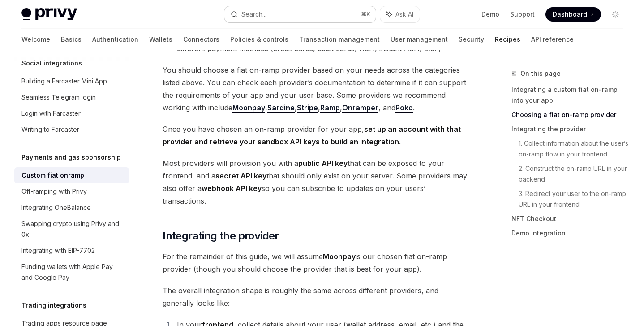 The height and width of the screenshot is (326, 644). What do you see at coordinates (419, 39) in the screenshot?
I see `a: User management` at bounding box center [419, 39].